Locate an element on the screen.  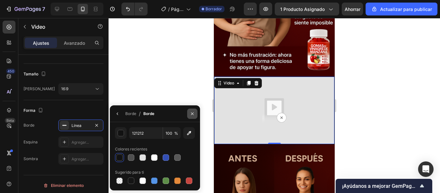
div: Abrir Intercom Messenger is located at coordinates (426, 169).